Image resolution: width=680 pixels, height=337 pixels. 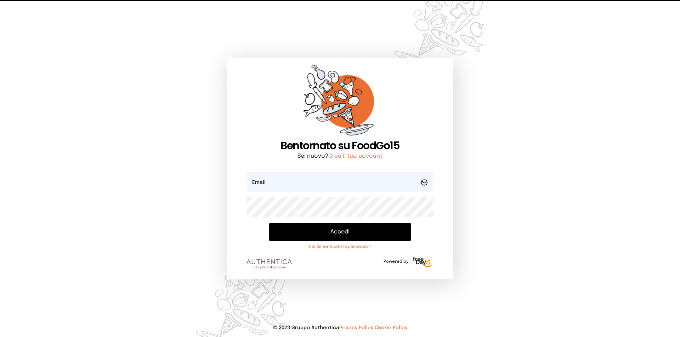 What do you see at coordinates (340, 157) in the screenshot?
I see `p: Sei nuovo?` at bounding box center [340, 157].